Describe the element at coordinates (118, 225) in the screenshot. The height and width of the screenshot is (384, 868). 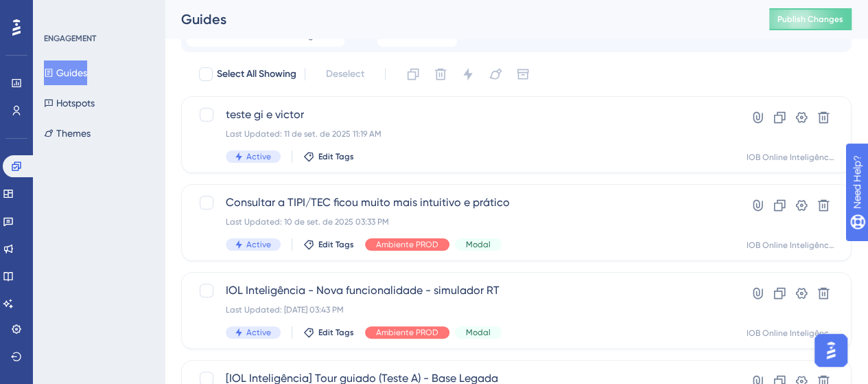
I see `div: Obrigada pelos detalhes! 🙏` at that location.